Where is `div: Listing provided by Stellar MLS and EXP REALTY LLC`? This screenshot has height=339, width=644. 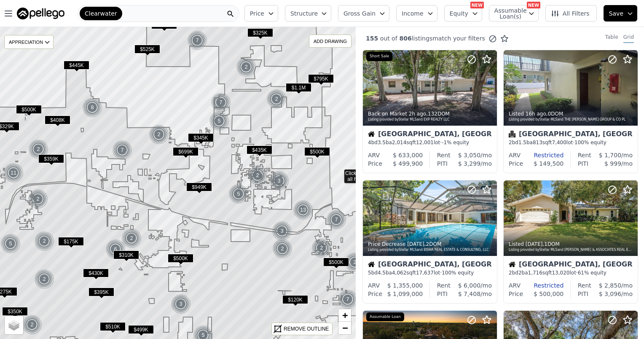
div: Listing provided by Stellar MLS and EXP REALTY LLC is located at coordinates (430, 120).